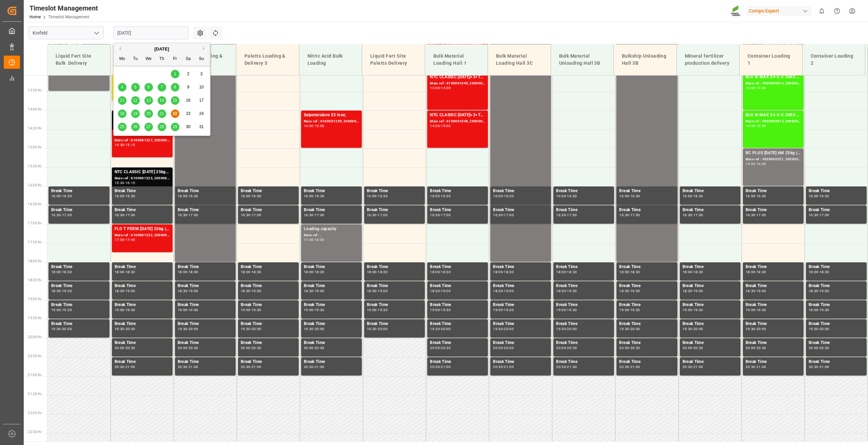 The height and width of the screenshot is (445, 868). What do you see at coordinates (780, 11) in the screenshot?
I see `button: Compo Expert` at bounding box center [780, 11].